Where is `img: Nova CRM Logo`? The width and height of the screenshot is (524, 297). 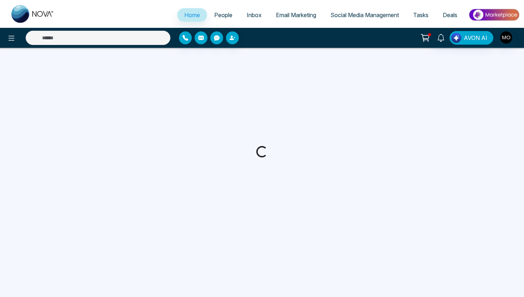
img: Nova CRM Logo is located at coordinates (33, 14).